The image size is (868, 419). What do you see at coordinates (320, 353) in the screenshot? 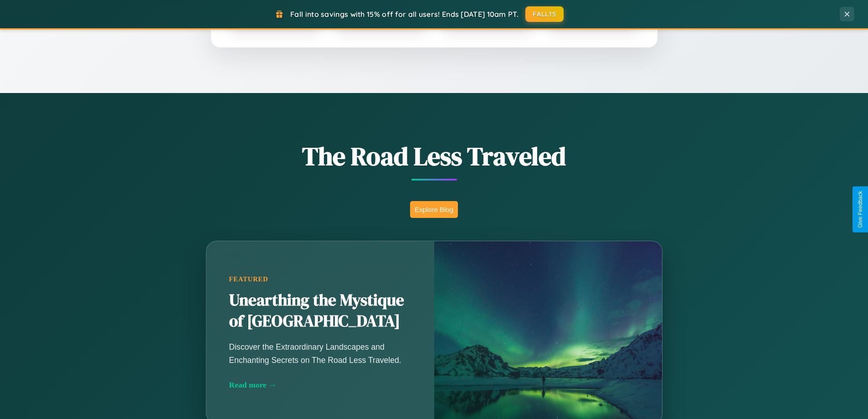
I see `p: Discover the Extraordinary Landscapes and Enchanting Secrets on The Road Less Traveled.` at bounding box center [320, 353].